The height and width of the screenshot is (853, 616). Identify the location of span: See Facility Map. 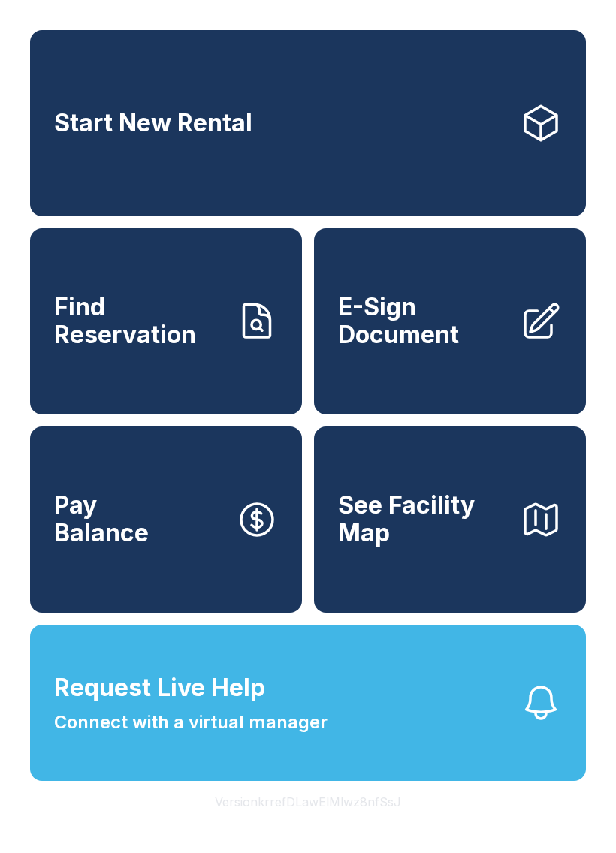
(422, 519).